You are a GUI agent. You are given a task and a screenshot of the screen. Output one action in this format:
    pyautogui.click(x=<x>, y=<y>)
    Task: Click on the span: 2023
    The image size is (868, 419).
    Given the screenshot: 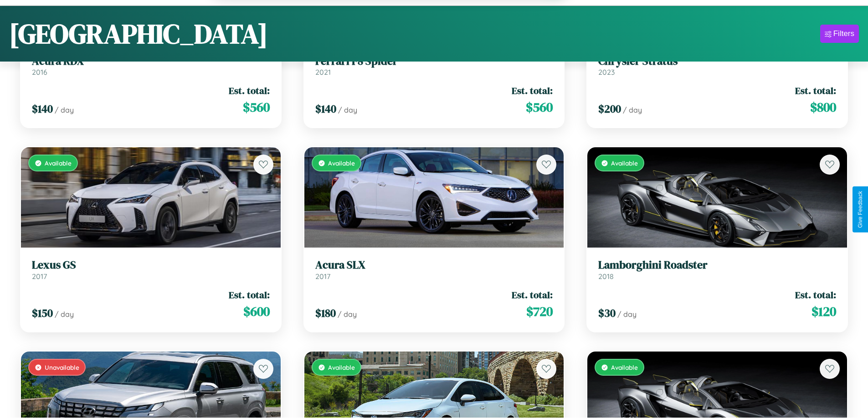 What is the action you would take?
    pyautogui.click(x=607, y=72)
    